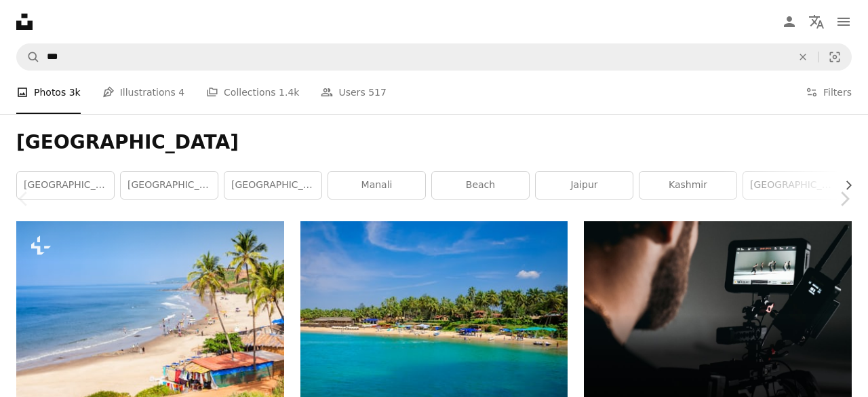  I want to click on a: Vagator or Ozran beach aerial panoramic view in north Goa, India, so click(150, 321).